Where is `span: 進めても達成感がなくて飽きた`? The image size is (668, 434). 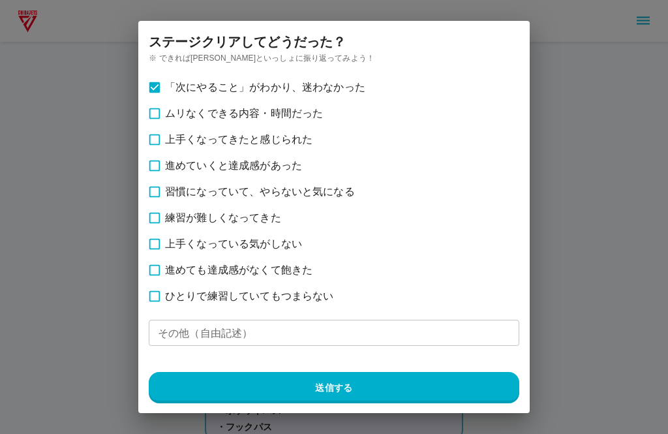
span: 進めても達成感がなくて飽きた is located at coordinates (239, 270).